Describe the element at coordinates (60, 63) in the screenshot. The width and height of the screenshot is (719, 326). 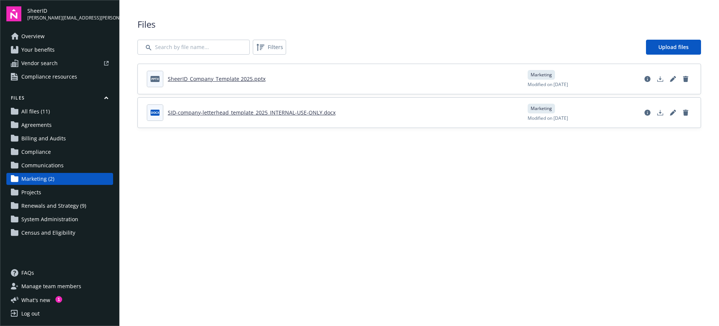
I see `a: Vendor search` at that location.